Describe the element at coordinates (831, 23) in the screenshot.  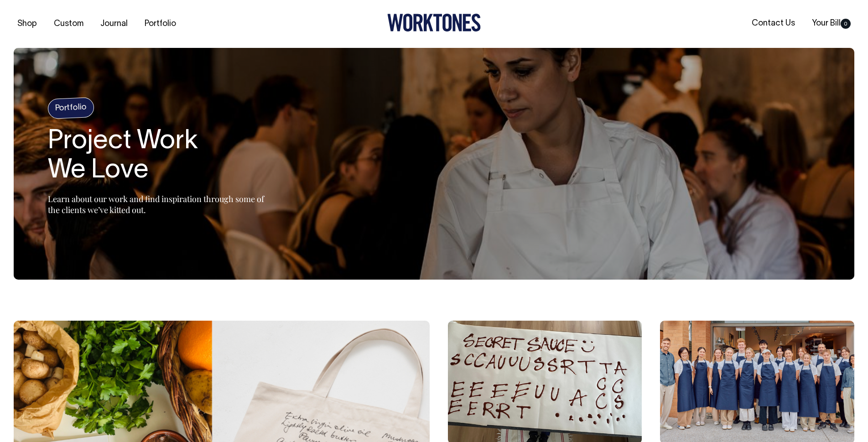
I see `a: Your Bill0` at that location.